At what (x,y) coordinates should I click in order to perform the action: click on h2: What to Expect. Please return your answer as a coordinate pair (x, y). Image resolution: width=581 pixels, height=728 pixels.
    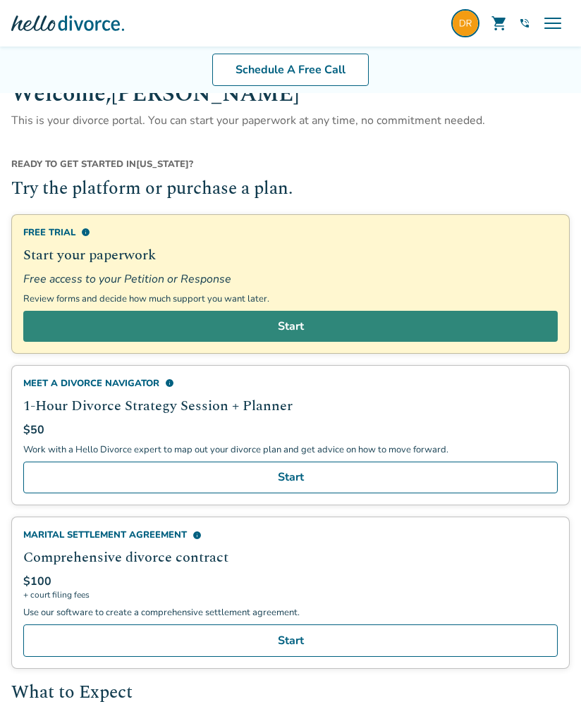
    Looking at the image, I should click on (290, 694).